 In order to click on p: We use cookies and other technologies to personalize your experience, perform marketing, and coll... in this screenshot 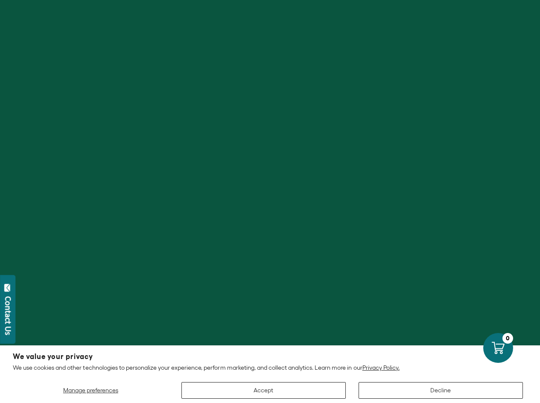, I will do `click(270, 368)`.